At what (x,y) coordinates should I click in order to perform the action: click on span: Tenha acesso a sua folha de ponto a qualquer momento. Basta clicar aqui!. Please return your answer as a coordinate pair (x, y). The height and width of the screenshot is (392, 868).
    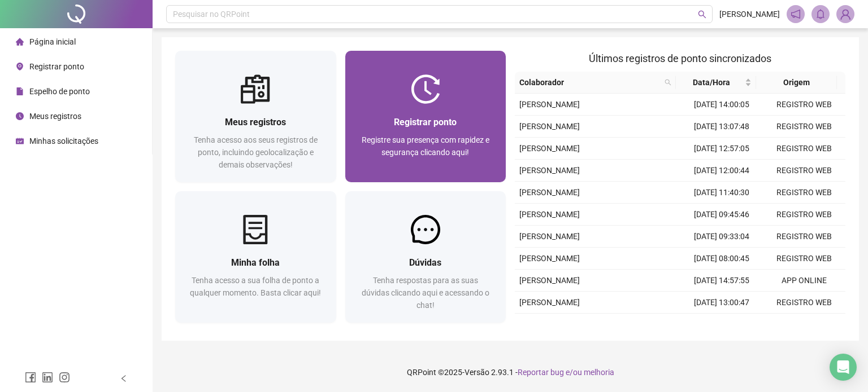
    Looking at the image, I should click on (255, 287).